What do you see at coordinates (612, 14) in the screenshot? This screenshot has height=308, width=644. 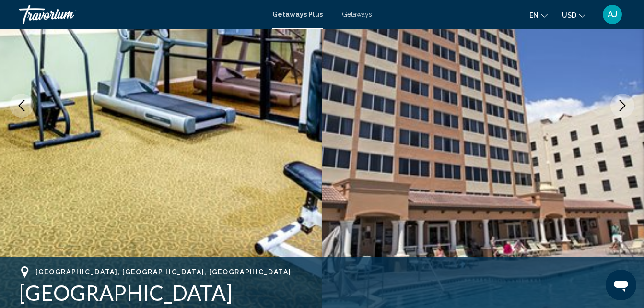 I see `button: User Menu` at bounding box center [612, 14].